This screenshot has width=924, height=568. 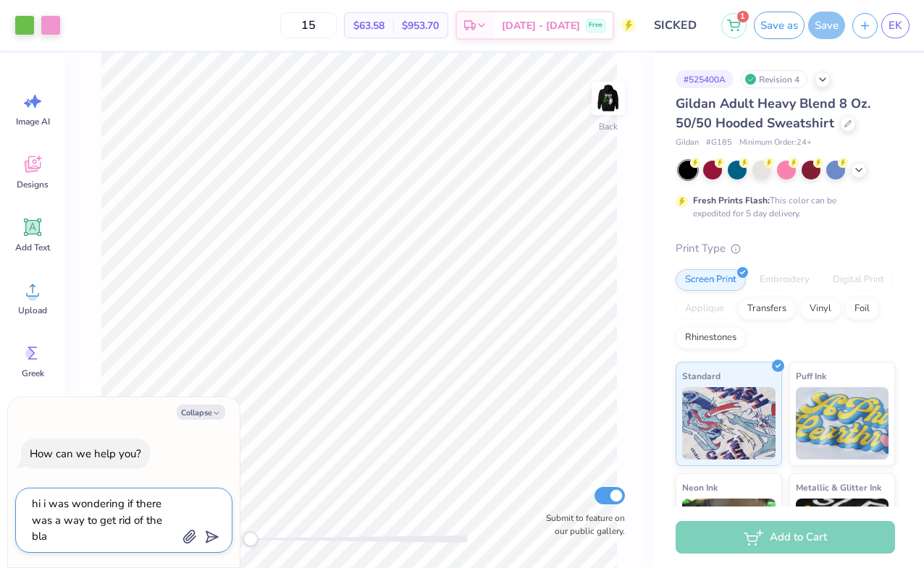 I want to click on span: Gildan Adult Heavy Blend 8 Oz. 50/50 Hooded Sweatshirt, so click(x=772, y=113).